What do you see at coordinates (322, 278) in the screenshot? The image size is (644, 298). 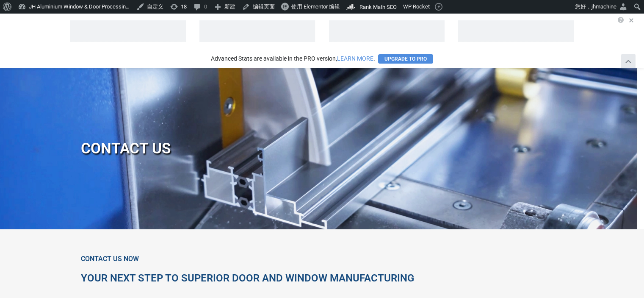 I see `h2: Your Next Step to Superior Door and Window Manufacturing` at bounding box center [322, 278].